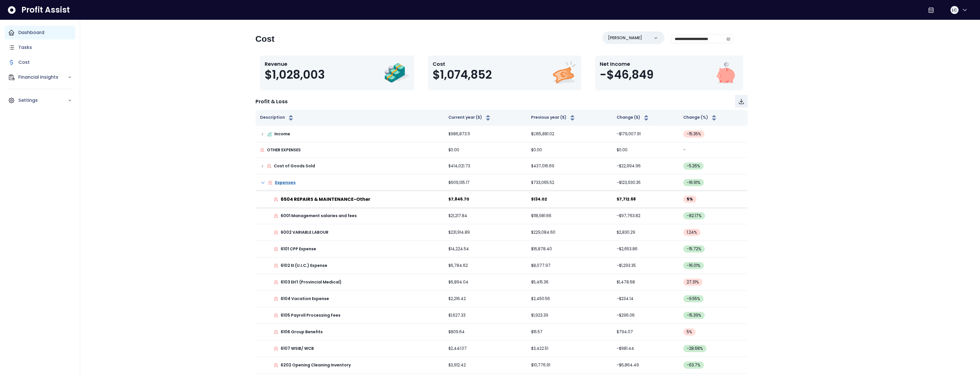  I want to click on td: $609,135.17, so click(485, 183).